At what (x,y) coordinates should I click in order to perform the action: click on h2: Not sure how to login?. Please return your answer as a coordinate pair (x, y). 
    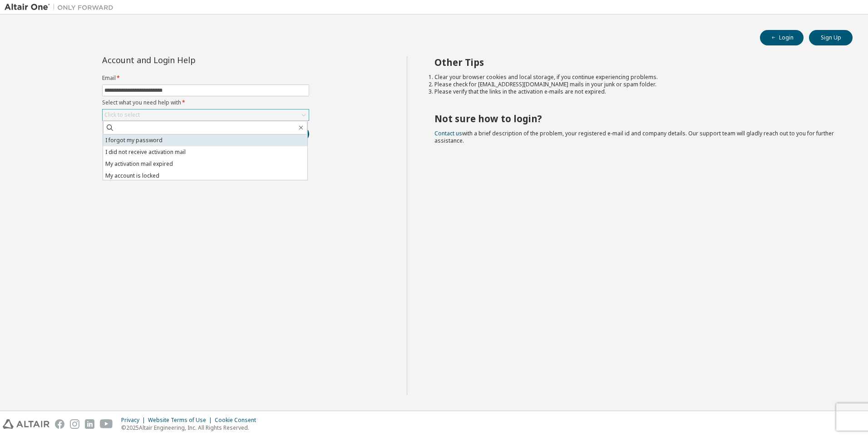
    Looking at the image, I should click on (636, 119).